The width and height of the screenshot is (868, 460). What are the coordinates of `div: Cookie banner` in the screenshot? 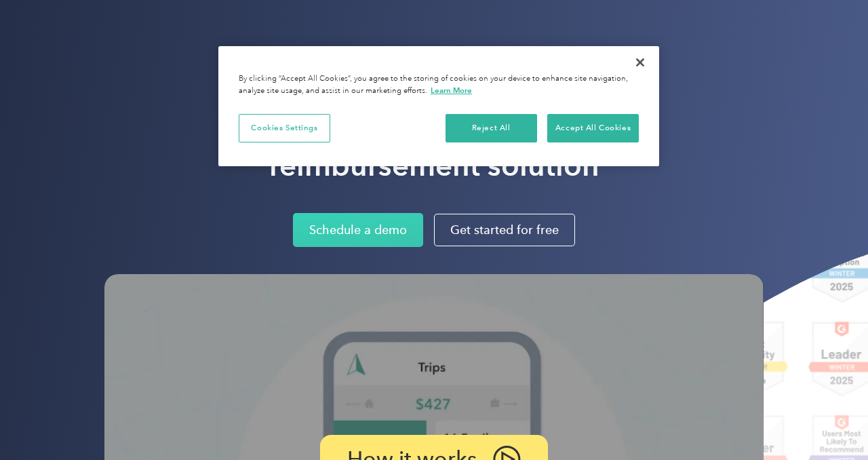 It's located at (439, 106).